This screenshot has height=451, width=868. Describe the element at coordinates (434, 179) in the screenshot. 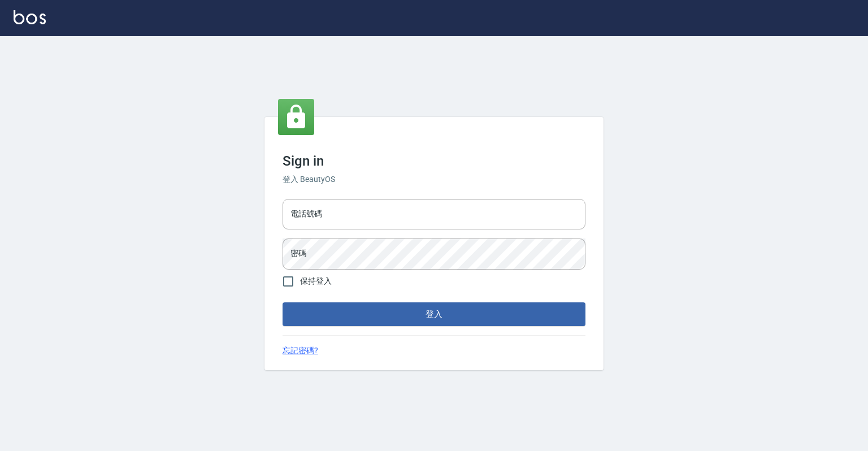

I see `h6: 登入 BeautyOS` at that location.